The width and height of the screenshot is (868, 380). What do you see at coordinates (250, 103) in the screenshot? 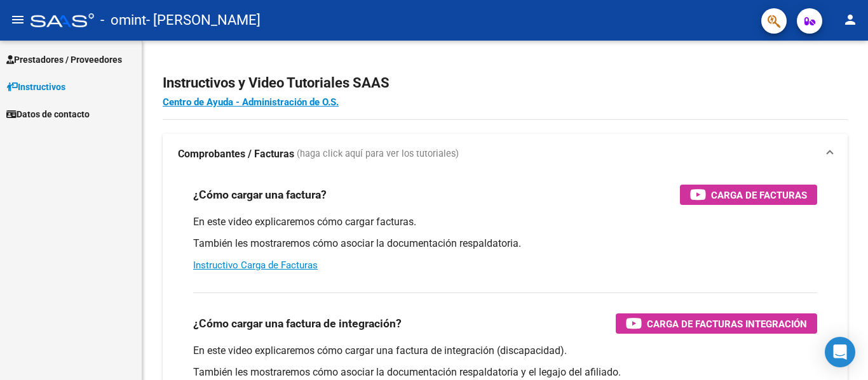
I see `a: Centro de Ayuda - Administración de O.S.` at bounding box center [250, 103].